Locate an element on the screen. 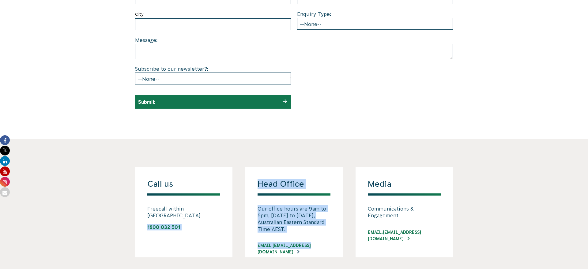  label: City is located at coordinates (213, 14).